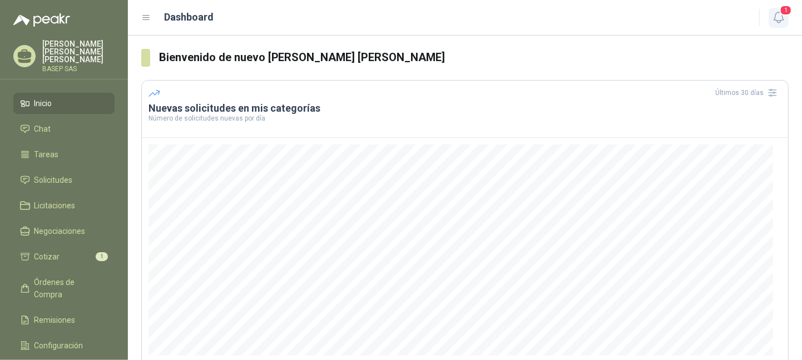 The height and width of the screenshot is (360, 802). Describe the element at coordinates (42, 20) in the screenshot. I see `img: Logo peakr` at that location.